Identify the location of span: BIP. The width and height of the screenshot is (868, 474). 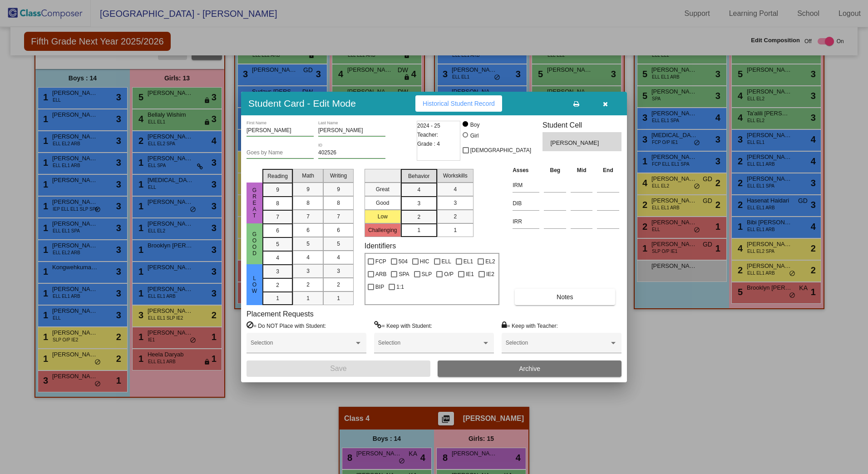
(380, 287).